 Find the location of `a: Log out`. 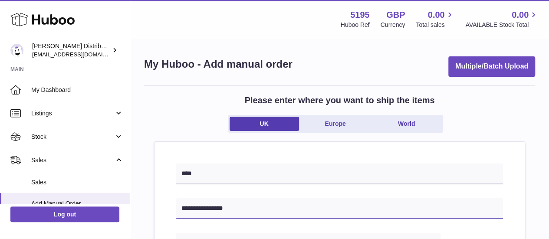

a: Log out is located at coordinates (65, 214).